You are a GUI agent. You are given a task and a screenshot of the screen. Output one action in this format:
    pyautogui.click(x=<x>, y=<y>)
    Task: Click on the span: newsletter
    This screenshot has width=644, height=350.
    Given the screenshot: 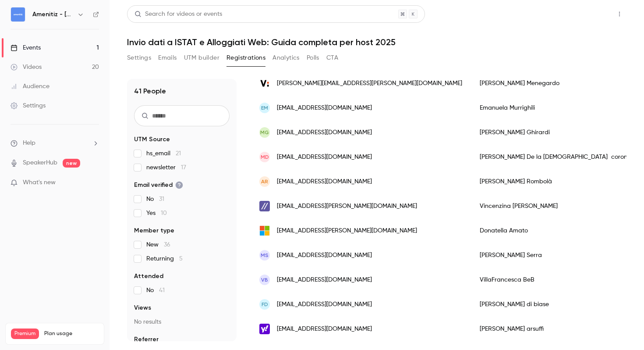 What is the action you would take?
    pyautogui.click(x=166, y=167)
    